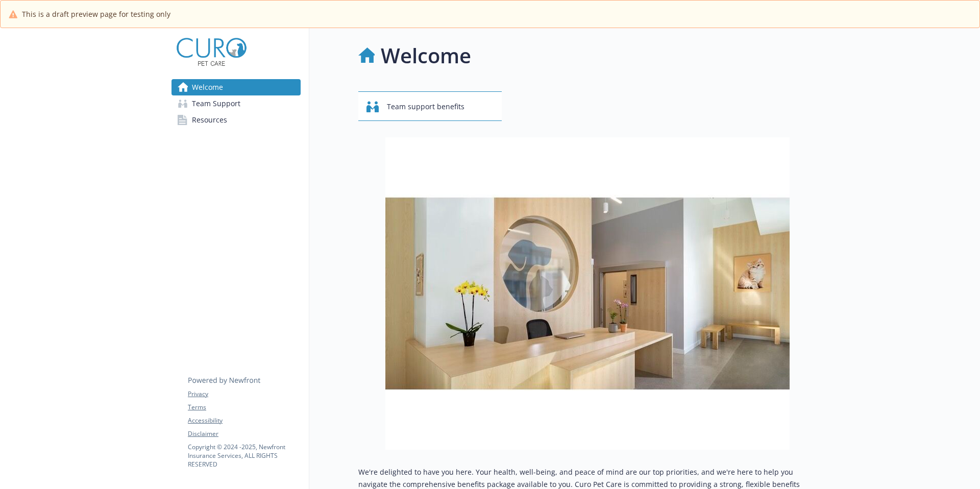 The width and height of the screenshot is (980, 489). I want to click on a: Terms, so click(244, 407).